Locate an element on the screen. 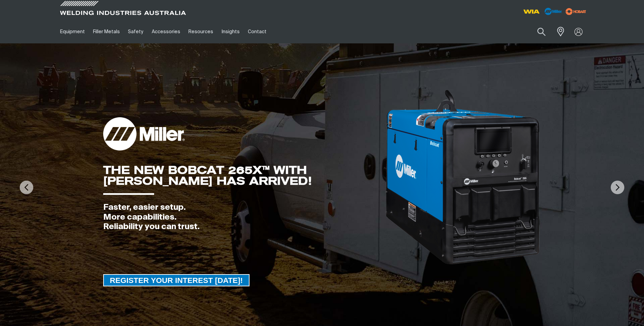 This screenshot has width=644, height=326. div: Faster, easier setup. More capabilities. Reliability you can trust. is located at coordinates (244, 218).